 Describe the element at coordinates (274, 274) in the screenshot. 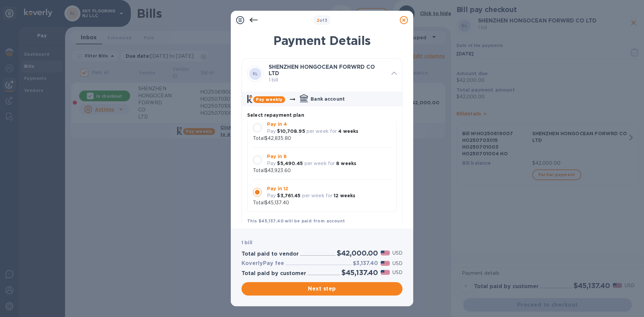

I see `h3: Total paid by customer` at that location.